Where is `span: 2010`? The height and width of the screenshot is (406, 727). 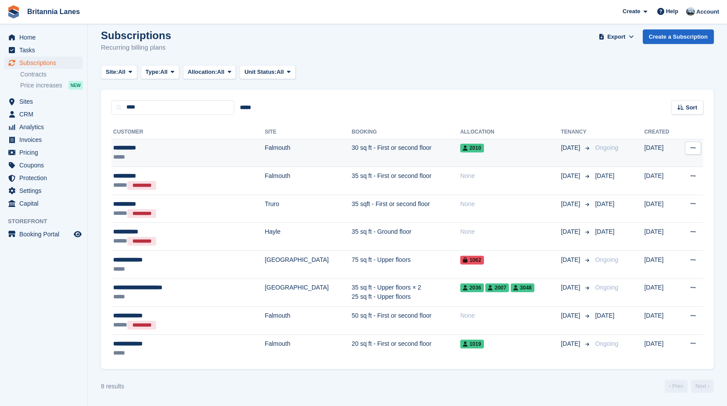 span: 2010 is located at coordinates (472, 148).